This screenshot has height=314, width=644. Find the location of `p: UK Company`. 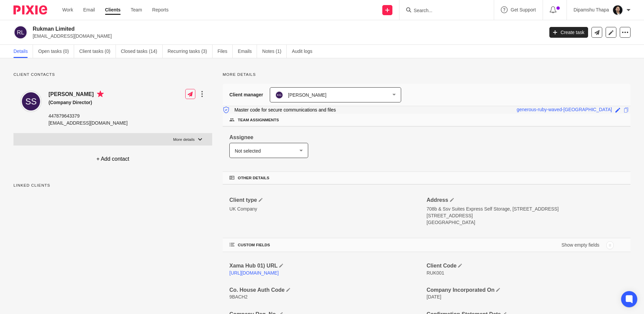

p: UK Company is located at coordinates (328, 216).